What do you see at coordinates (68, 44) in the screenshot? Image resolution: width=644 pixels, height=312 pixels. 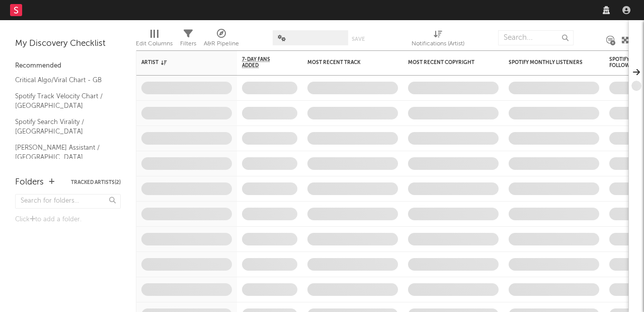 I see `div: My Discovery Checklist` at bounding box center [68, 44].